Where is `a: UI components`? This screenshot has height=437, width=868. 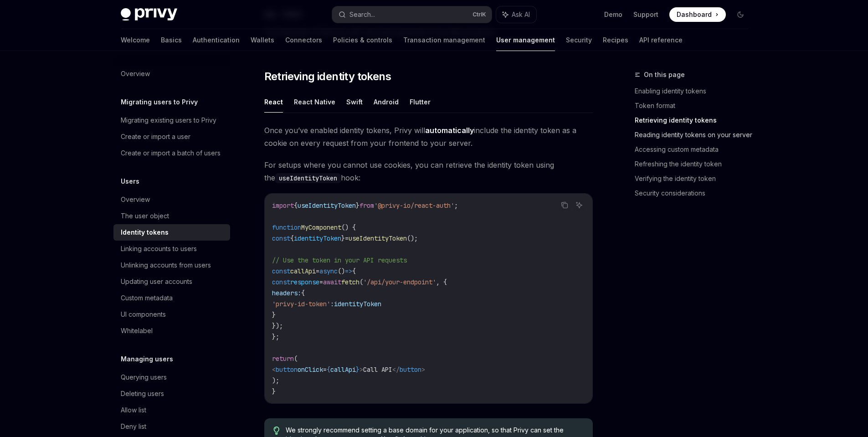
a: UI components is located at coordinates (172, 314).